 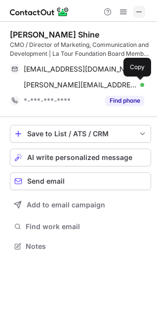 What do you see at coordinates (80, 205) in the screenshot?
I see `button: Add to email campaign` at bounding box center [80, 205].